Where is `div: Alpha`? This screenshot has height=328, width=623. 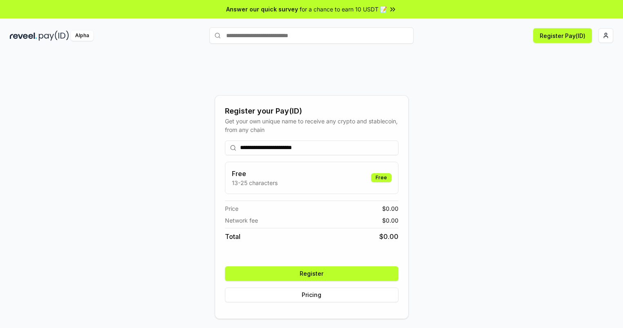 div: Alpha is located at coordinates (82, 36).